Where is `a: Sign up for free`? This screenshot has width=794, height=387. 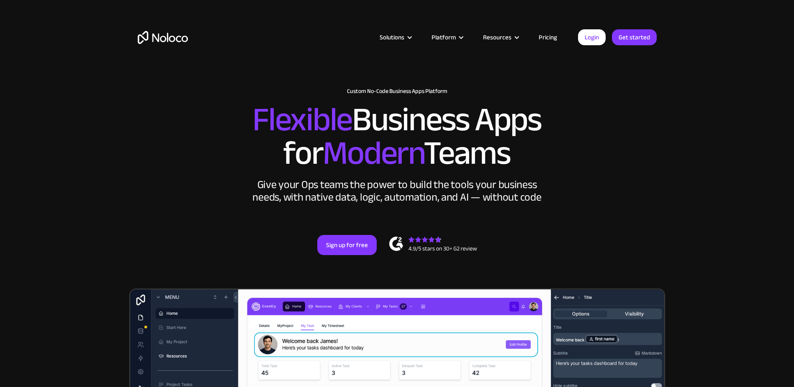 a: Sign up for free is located at coordinates (347, 245).